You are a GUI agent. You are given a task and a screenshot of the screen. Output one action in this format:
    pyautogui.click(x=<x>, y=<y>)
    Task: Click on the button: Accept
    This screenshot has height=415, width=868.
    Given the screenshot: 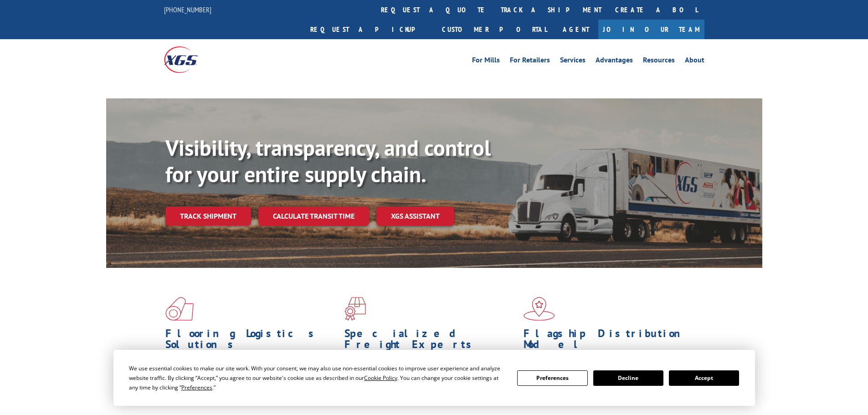 What is the action you would take?
    pyautogui.click(x=704, y=378)
    